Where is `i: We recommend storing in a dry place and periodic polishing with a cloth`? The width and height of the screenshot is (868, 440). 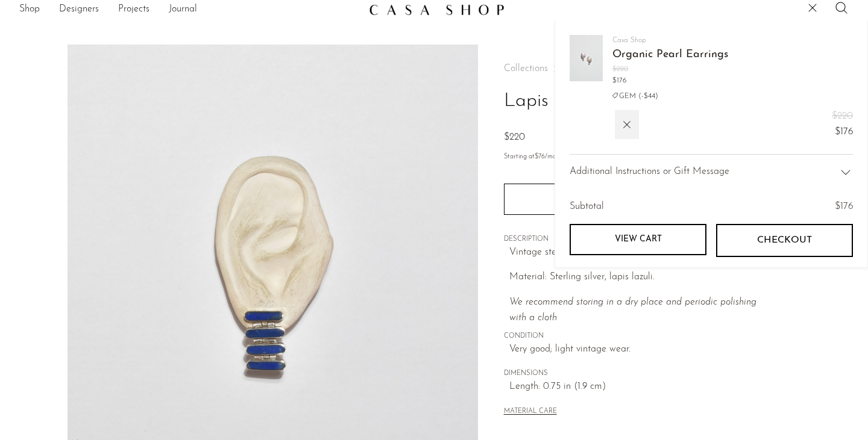
i: We recommend storing in a dry place and periodic polishing with a cloth is located at coordinates (633, 310).